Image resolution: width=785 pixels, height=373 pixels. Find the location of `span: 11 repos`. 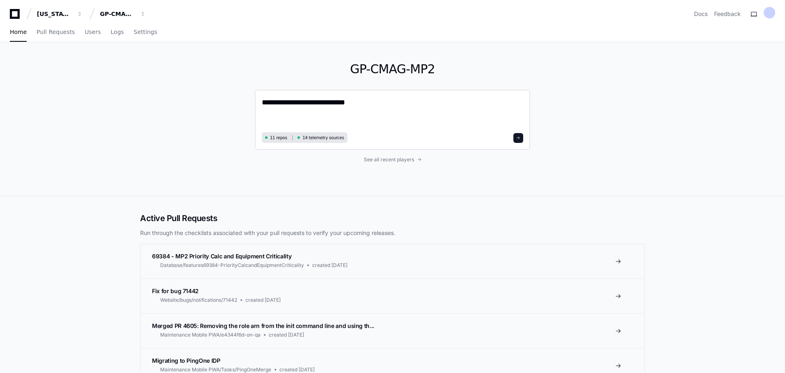

span: 11 repos is located at coordinates (279, 138).